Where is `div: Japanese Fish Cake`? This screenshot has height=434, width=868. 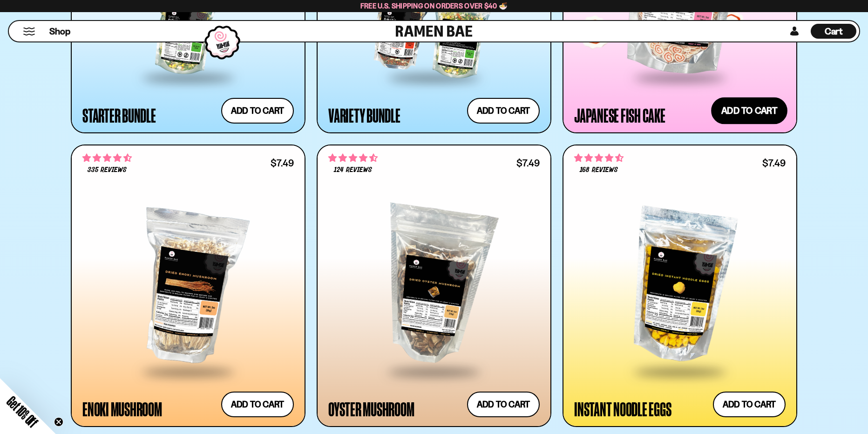 div: Japanese Fish Cake is located at coordinates (619, 115).